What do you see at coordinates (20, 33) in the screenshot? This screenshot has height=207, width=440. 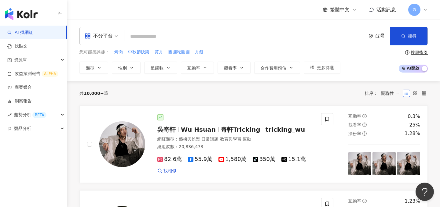 I see `a: searchAI 找網紅` at bounding box center [20, 33].